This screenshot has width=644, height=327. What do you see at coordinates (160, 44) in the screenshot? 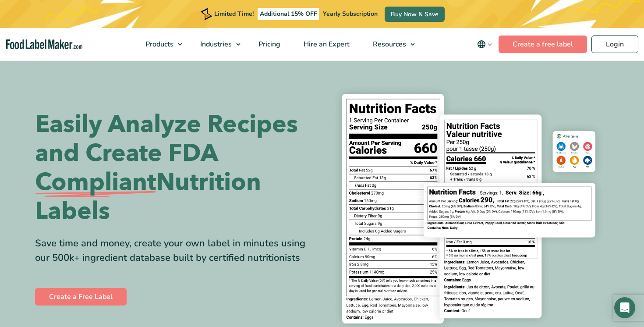
I see `a: Products` at bounding box center [160, 44].